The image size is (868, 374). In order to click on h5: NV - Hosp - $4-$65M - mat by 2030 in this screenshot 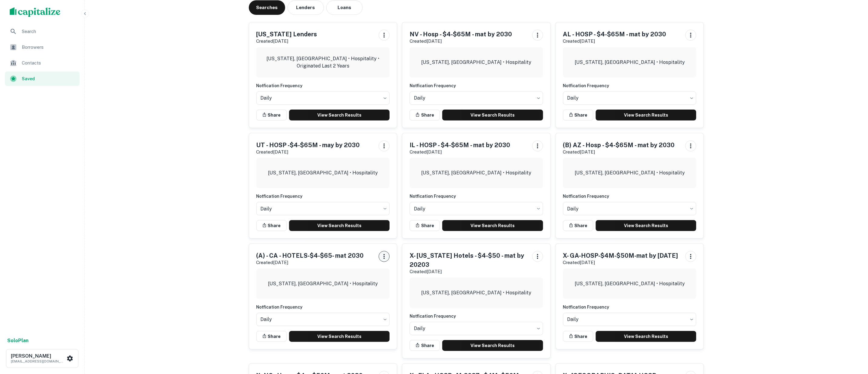, I will do `click(461, 34)`.